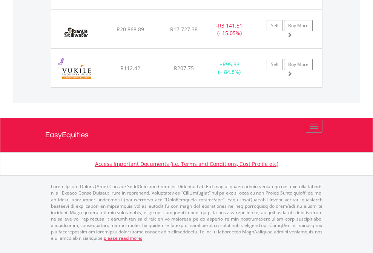  What do you see at coordinates (76, 72) in the screenshot?
I see `img: EQU.ZA.VKE.png` at bounding box center [76, 72].